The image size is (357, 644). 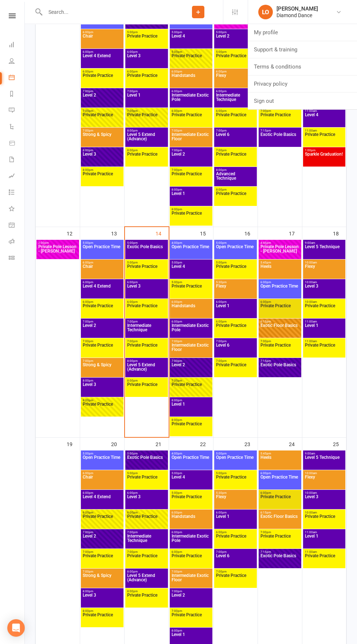 I want to click on div: Open Intercom Messenger, so click(x=16, y=628).